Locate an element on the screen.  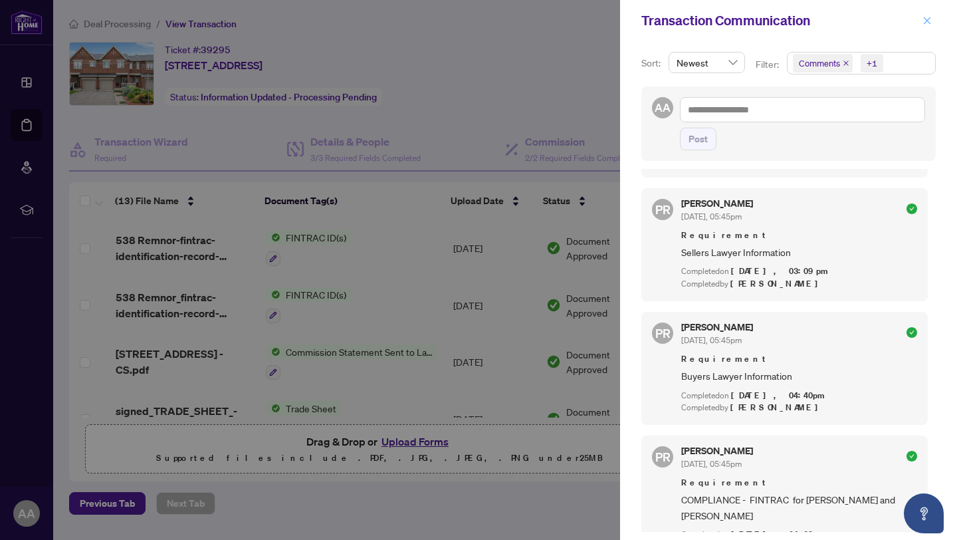
button: Open asap is located at coordinates (924, 513).